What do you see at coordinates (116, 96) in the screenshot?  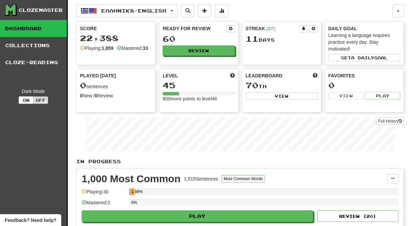 I see `div: New / Review` at bounding box center [116, 96].